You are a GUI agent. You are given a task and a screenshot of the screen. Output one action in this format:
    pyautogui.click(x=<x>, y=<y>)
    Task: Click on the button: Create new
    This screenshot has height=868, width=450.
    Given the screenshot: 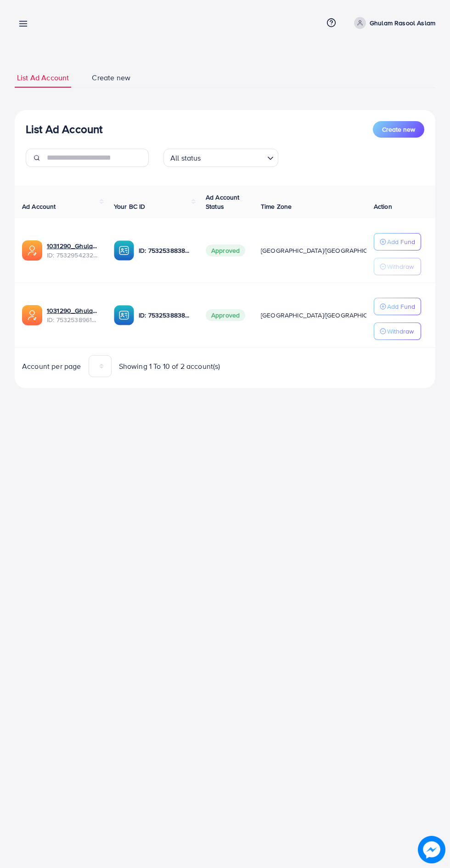 What is the action you would take?
    pyautogui.click(x=399, y=129)
    